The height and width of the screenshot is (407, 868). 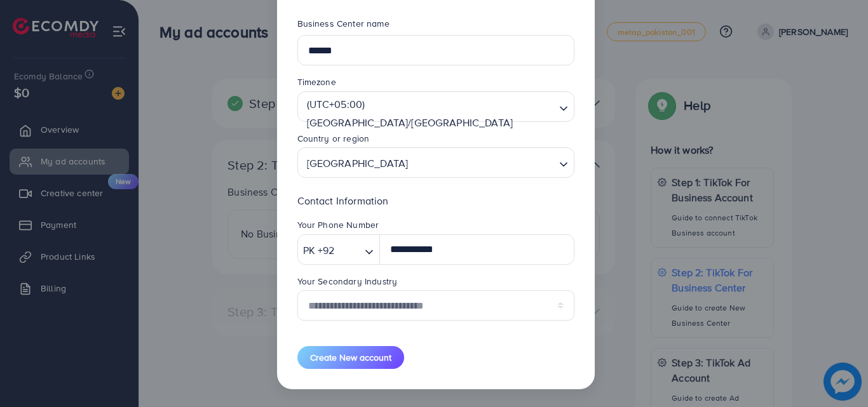 What do you see at coordinates (309, 251) in the screenshot?
I see `span: PK` at bounding box center [309, 251].